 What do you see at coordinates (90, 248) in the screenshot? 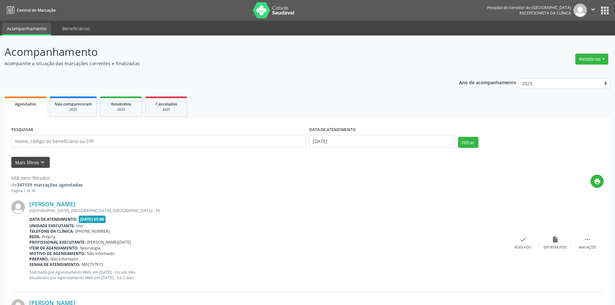
I see `span: Neurologia` at bounding box center [90, 248].